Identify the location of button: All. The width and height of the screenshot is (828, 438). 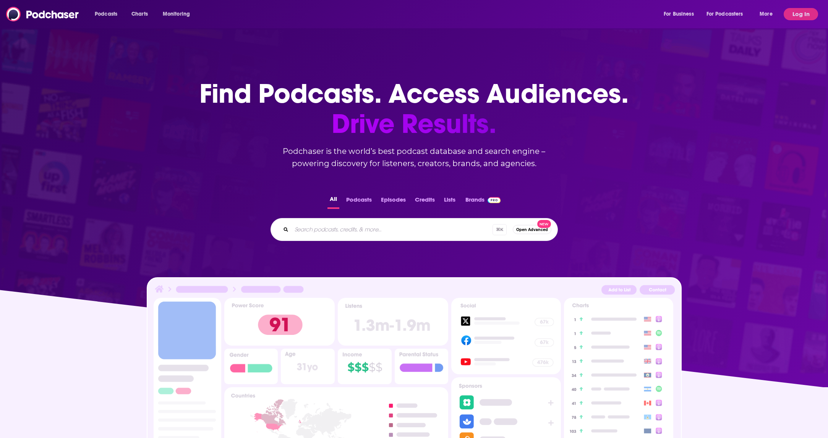
(333, 201).